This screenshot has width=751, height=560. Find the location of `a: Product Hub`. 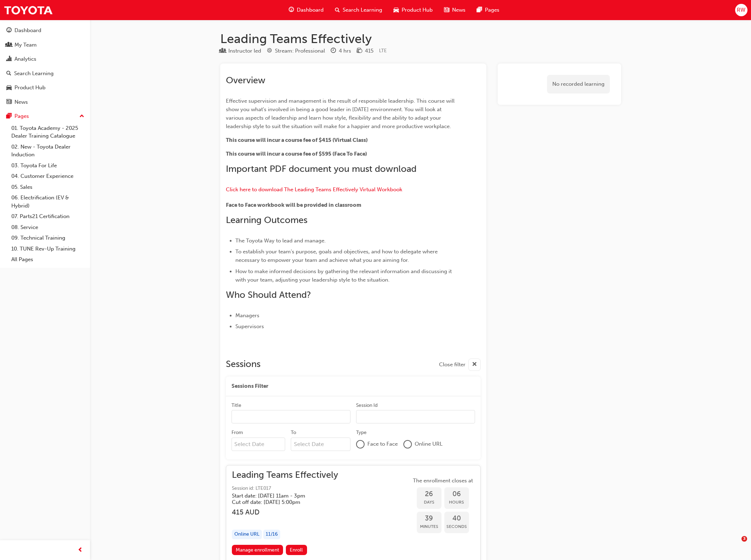

a: Product Hub is located at coordinates (45, 87).